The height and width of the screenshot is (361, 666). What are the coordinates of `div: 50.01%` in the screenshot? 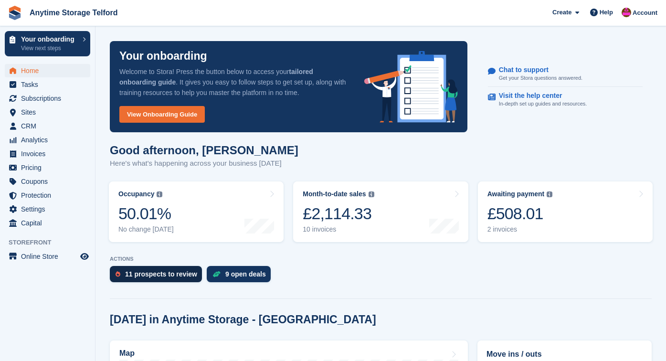 It's located at (146, 214).